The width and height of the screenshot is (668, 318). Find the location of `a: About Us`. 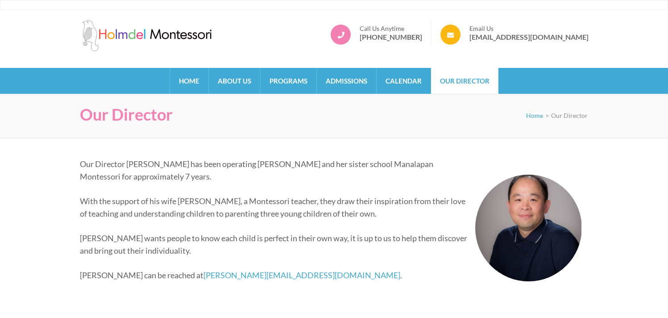

a: About Us is located at coordinates (234, 81).